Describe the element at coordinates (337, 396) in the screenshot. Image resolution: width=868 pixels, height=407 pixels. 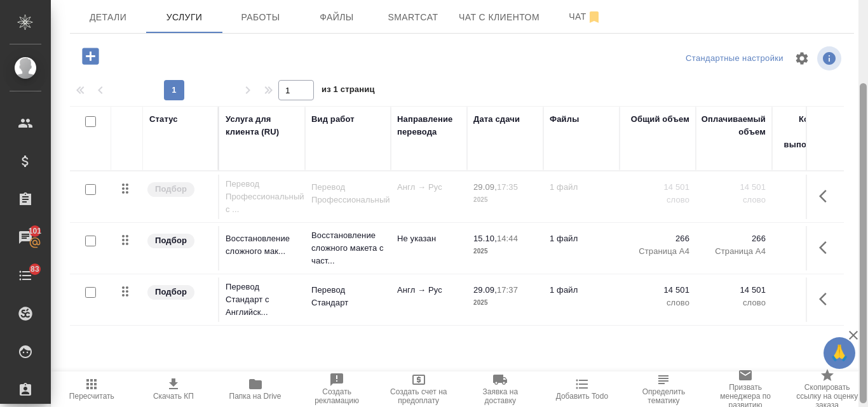
I see `span: Создать рекламацию` at that location.